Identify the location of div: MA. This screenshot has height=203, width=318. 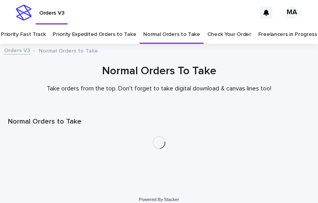
(292, 13).